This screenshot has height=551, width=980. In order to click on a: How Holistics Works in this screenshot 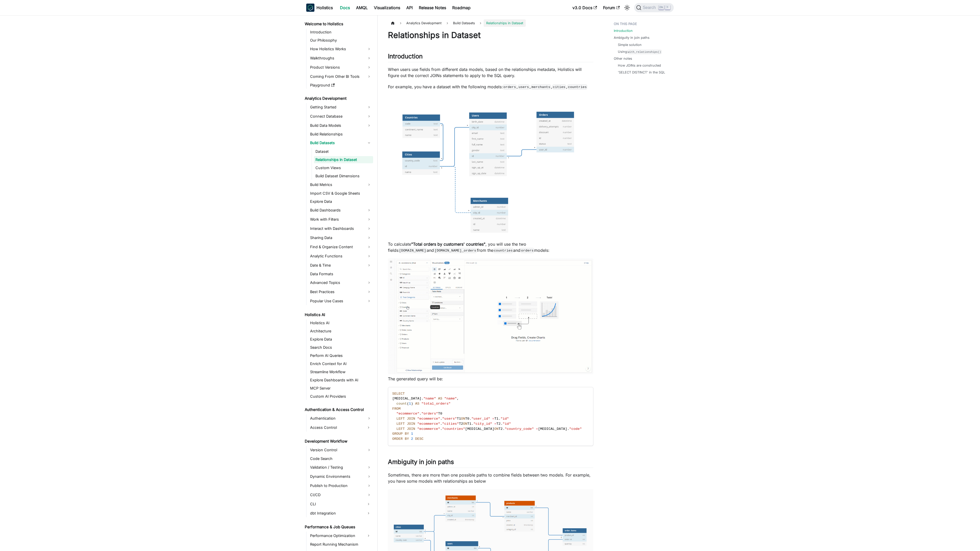, I will do `click(341, 49)`.